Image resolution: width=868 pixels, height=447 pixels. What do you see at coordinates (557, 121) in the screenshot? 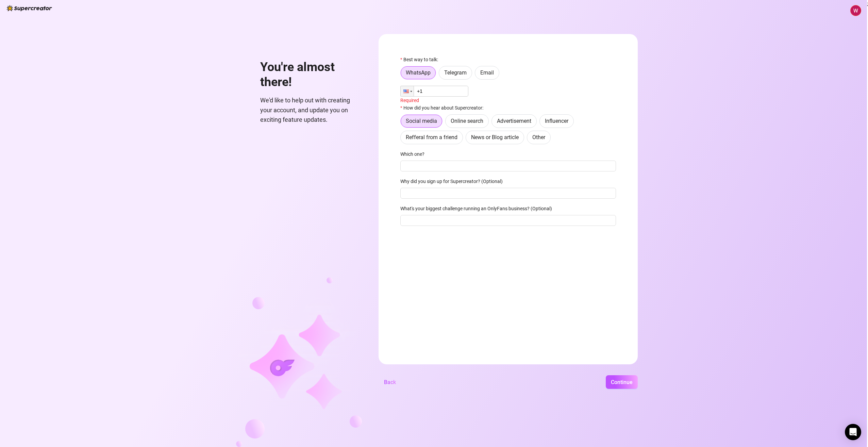
I see `span: Influencer` at bounding box center [557, 121].